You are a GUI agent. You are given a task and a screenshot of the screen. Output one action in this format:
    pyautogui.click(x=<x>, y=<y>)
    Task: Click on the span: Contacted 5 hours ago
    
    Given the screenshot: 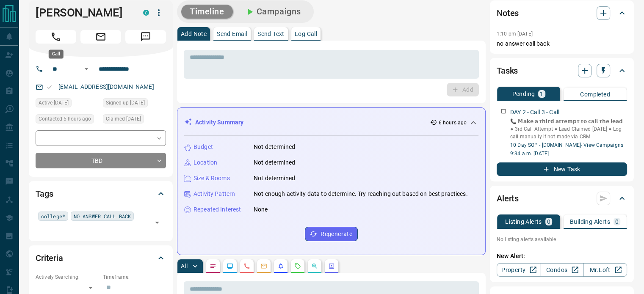 What is the action you would take?
    pyautogui.click(x=65, y=119)
    